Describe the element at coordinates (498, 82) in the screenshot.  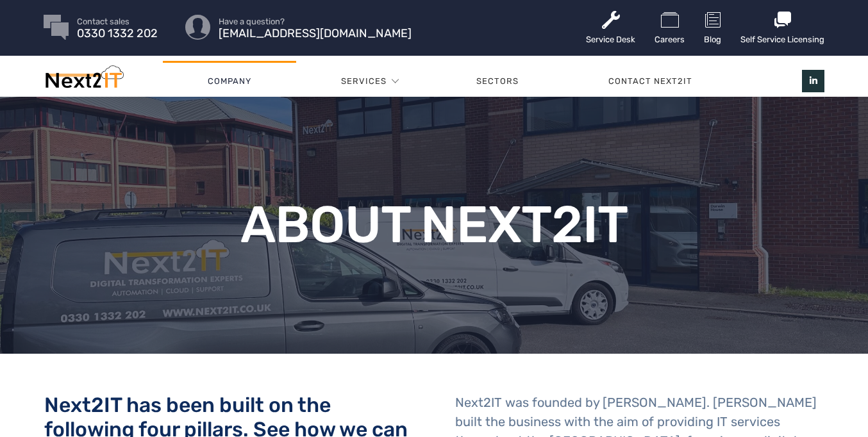
I see `a: Sectors` at that location.